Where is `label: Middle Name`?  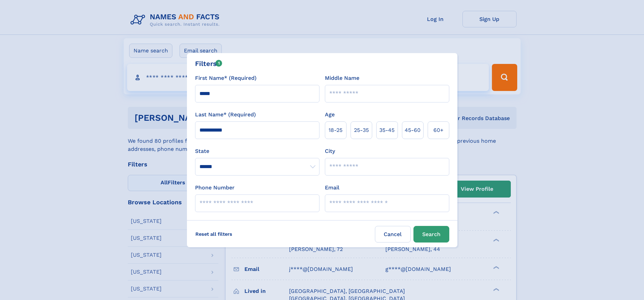
label: Middle Name is located at coordinates (342, 78).